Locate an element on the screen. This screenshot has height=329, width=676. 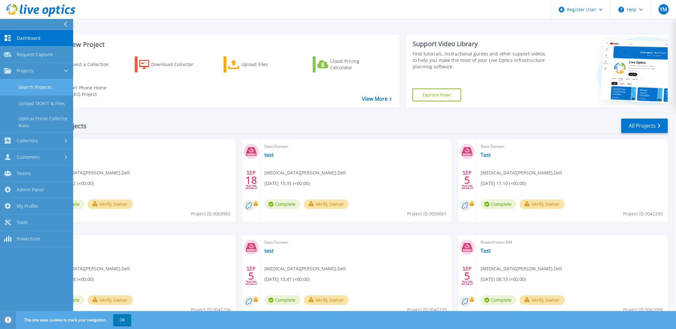
span: Admin Panel is located at coordinates (30, 190).